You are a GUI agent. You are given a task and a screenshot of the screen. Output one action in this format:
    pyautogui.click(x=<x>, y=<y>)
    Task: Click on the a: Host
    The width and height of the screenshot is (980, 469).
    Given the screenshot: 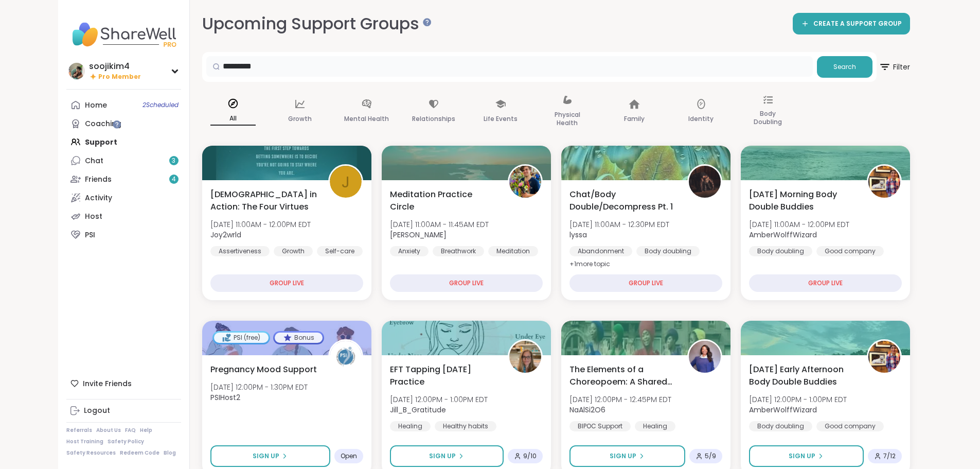 What is the action you would take?
    pyautogui.click(x=123, y=216)
    